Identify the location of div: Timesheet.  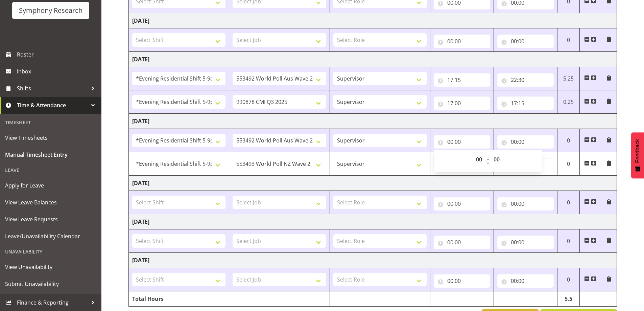
(50, 123).